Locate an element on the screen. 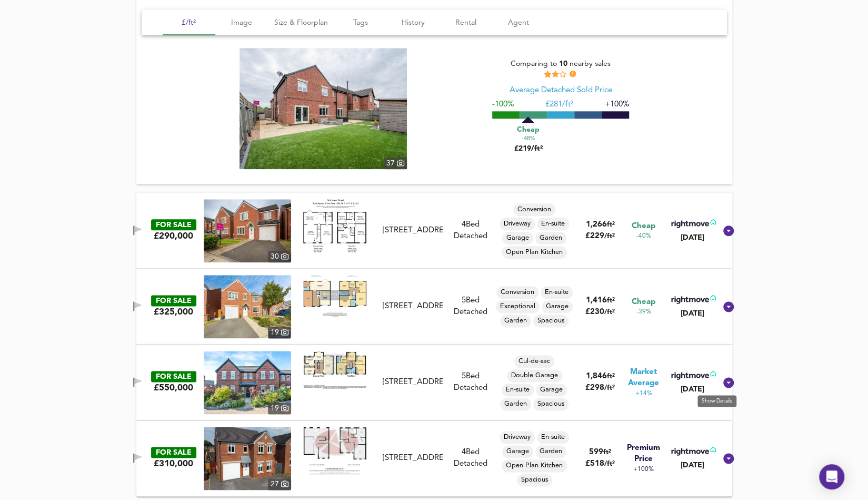 Image resolution: width=868 pixels, height=500 pixels. div: Open Intercom Messenger is located at coordinates (832, 477).